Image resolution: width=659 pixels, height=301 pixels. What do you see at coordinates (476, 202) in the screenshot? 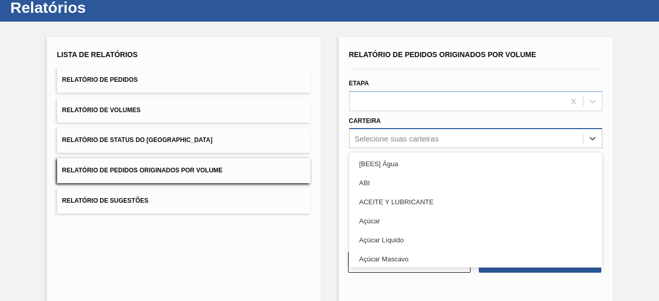
I see `div: ACEITE Y LUBRICANTE` at bounding box center [476, 202].